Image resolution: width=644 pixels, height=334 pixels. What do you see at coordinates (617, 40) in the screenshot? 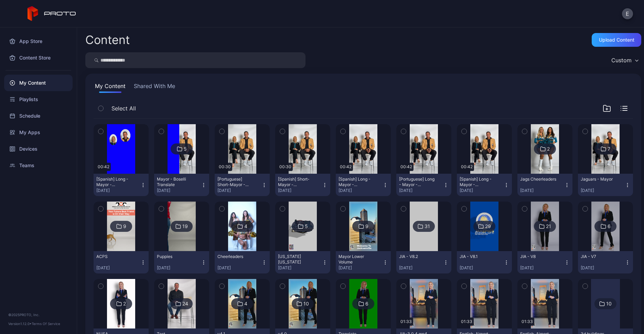
I see `div: Upload Content` at bounding box center [617, 40].